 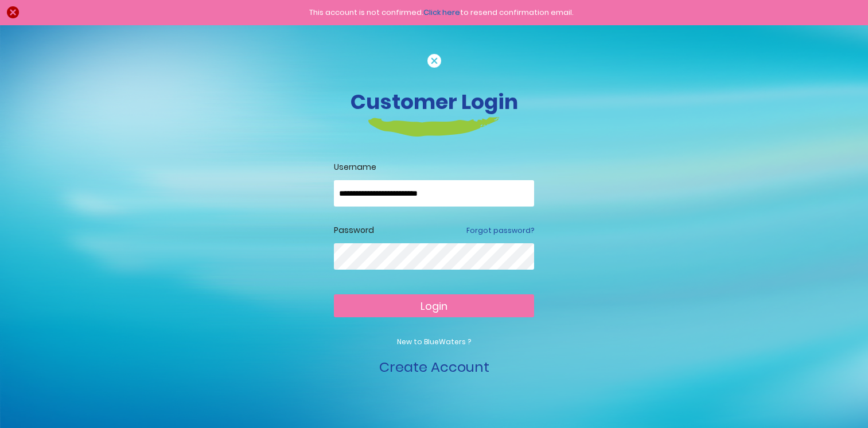 What do you see at coordinates (434, 306) in the screenshot?
I see `span: Login` at bounding box center [434, 306].